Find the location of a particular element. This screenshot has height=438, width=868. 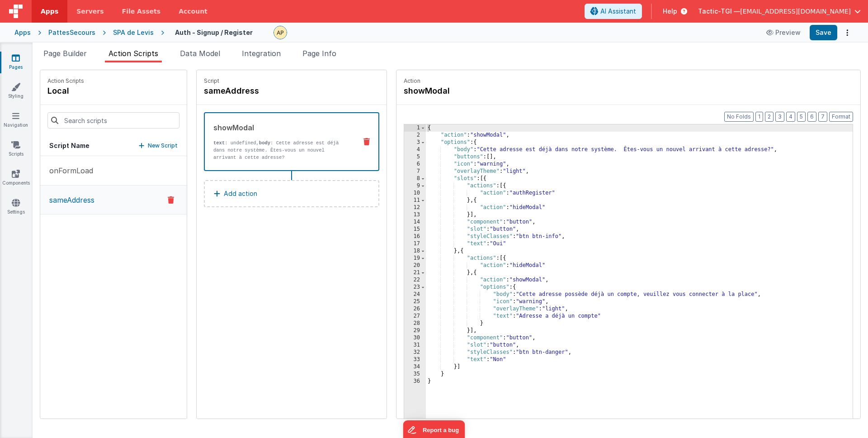

p: : undefined, : Cette adresse est déjà dans notre système. Êtes-vous un nouvel arrivant à cette ad... is located at coordinates (281, 150).